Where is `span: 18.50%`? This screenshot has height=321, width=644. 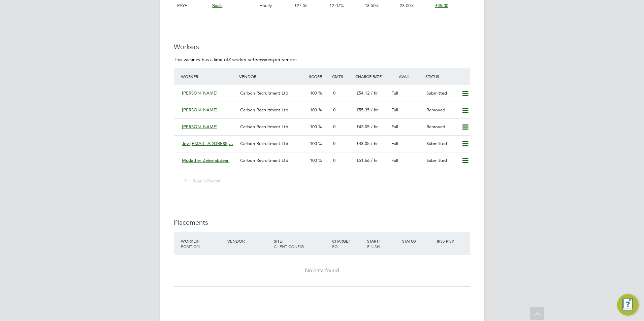 span: 18.50% is located at coordinates (372, 5).